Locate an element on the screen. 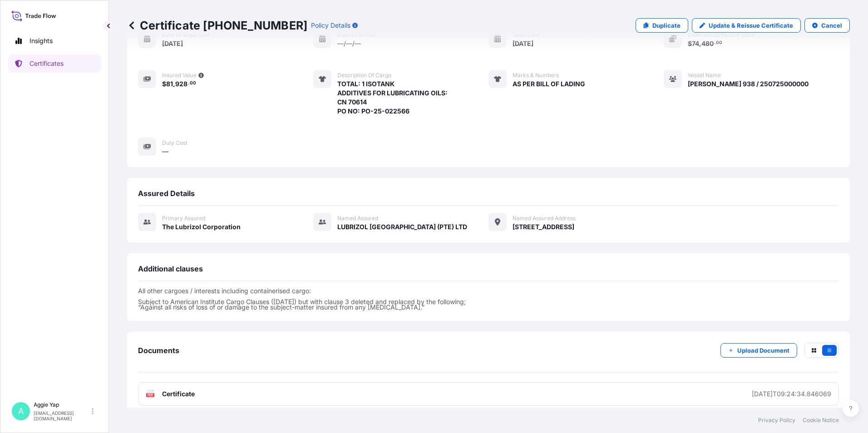 The width and height of the screenshot is (868, 433). text: PDF is located at coordinates (150, 395).